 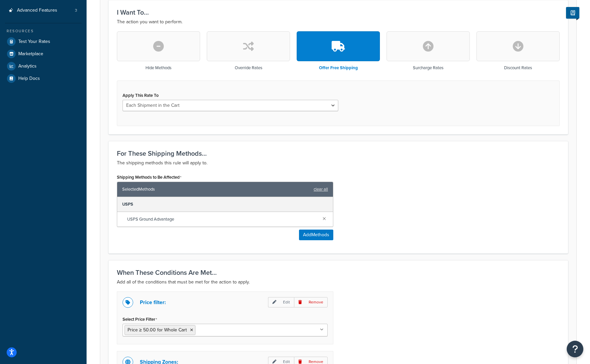 I want to click on span: Help Docs, so click(x=29, y=78).